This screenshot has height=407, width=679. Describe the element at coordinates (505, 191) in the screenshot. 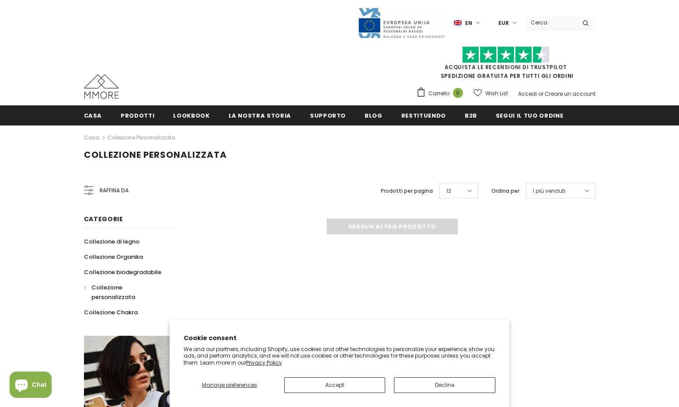

I see `label: Ordina per` at that location.